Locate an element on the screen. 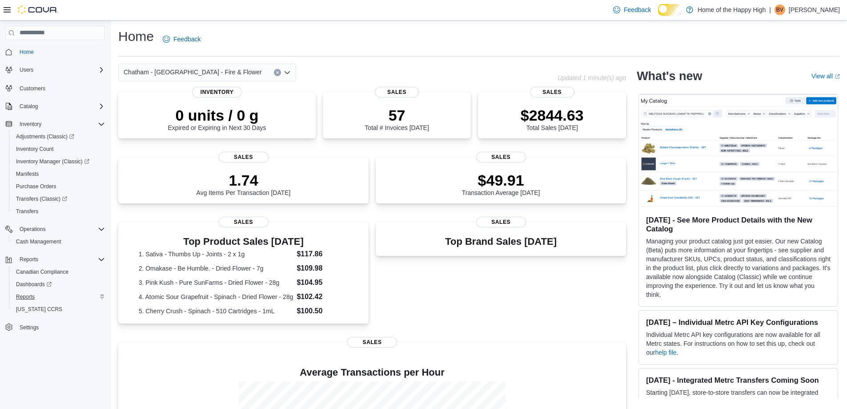 The width and height of the screenshot is (847, 409). span: Home is located at coordinates (60, 52).